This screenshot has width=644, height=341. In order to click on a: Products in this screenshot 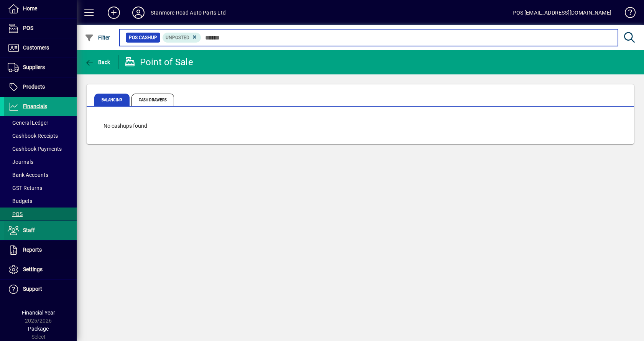, I will do `click(40, 87)`.